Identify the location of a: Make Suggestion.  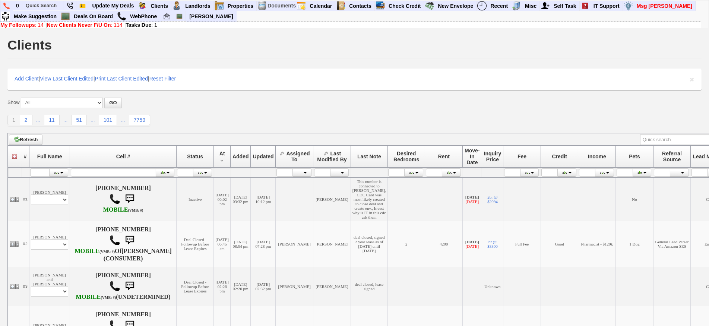
(35, 16).